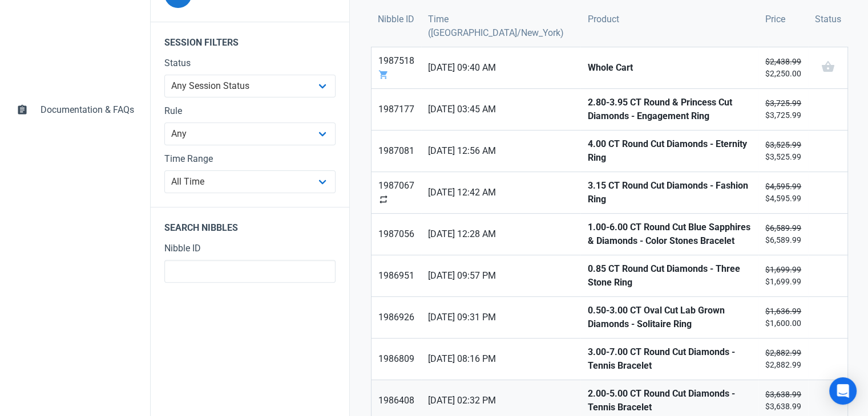  Describe the element at coordinates (250, 39) in the screenshot. I see `legend: Session Filters` at that location.